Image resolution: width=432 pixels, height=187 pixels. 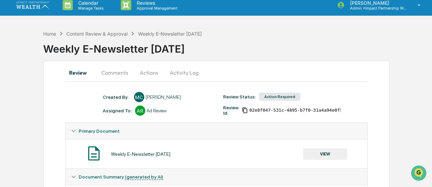 What do you see at coordinates (297, 110) in the screenshot?
I see `span: 02e8f047-531c-4895-b7f0-31a4a94e0fb2` at bounding box center [297, 110].